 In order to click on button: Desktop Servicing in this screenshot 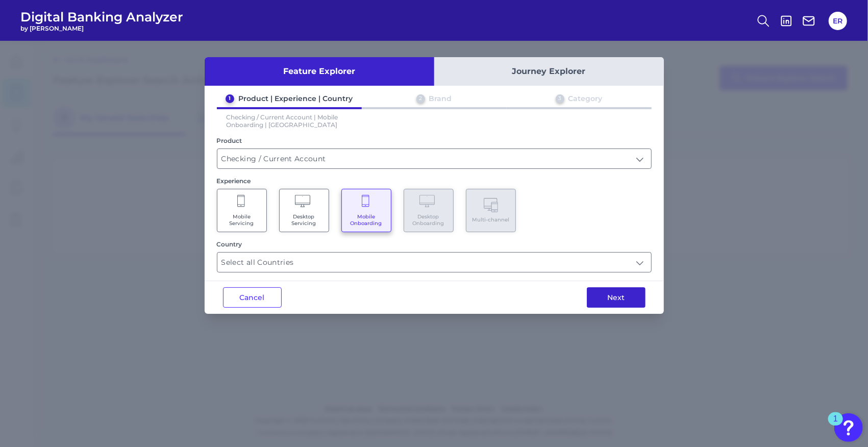, I will do `click(304, 211)`.